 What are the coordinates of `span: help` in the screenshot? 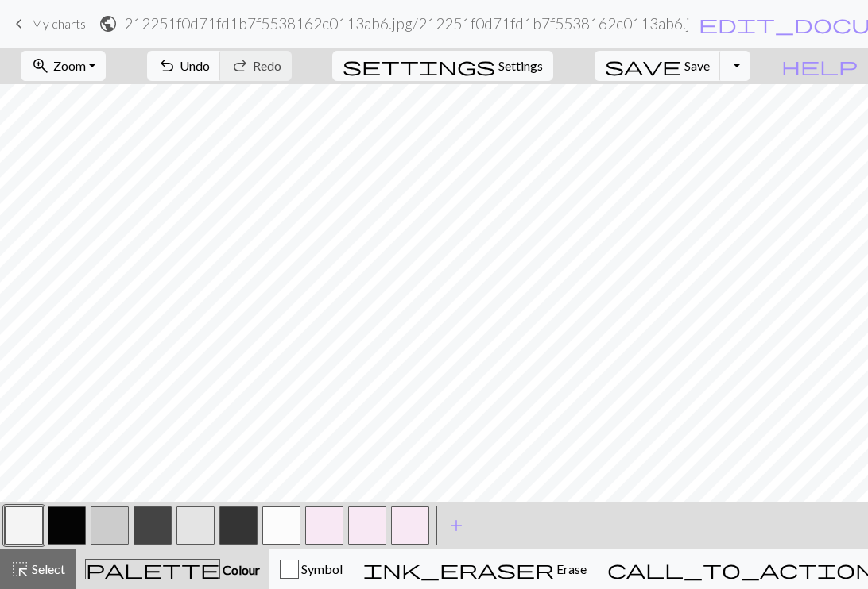 It's located at (820, 66).